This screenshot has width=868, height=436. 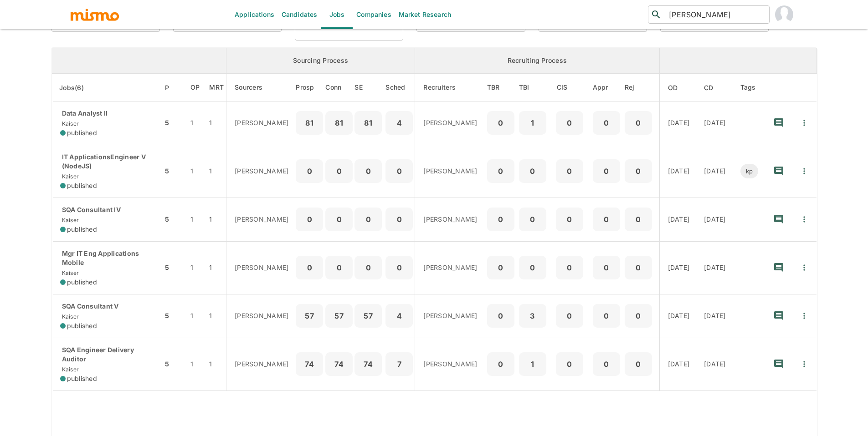 I want to click on img: logo, so click(x=94, y=15).